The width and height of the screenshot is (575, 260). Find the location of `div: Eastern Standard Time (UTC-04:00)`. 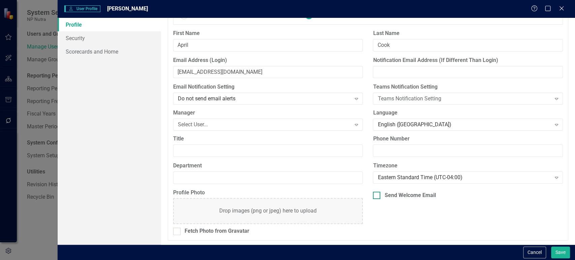

div: Eastern Standard Time (UTC-04:00) is located at coordinates (464, 177).